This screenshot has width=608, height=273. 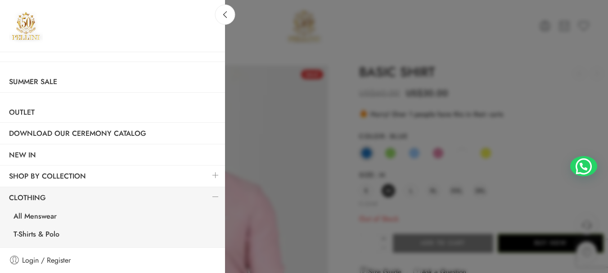 What do you see at coordinates (115, 235) in the screenshot?
I see `a: T-Shirts & Polo` at bounding box center [115, 235].